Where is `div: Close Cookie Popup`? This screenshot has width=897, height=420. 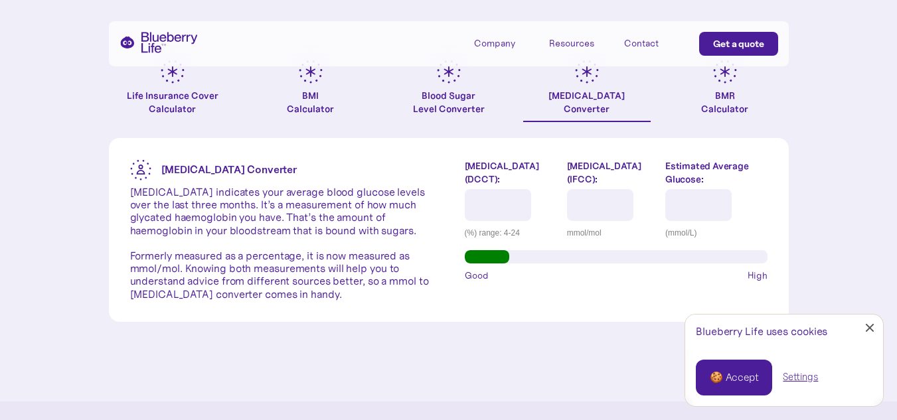
div: Close Cookie Popup is located at coordinates (870, 328).